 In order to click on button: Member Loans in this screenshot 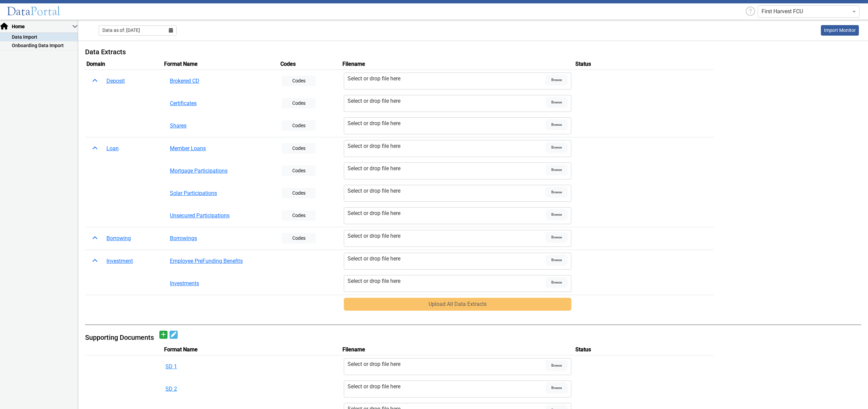, I will do `click(221, 149)`.